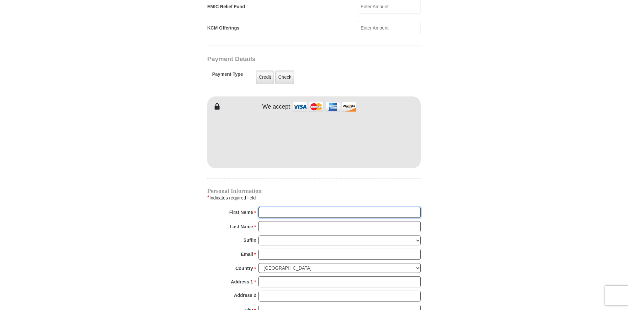  What do you see at coordinates (226, 7) in the screenshot?
I see `label: EMIC Relief Fund` at bounding box center [226, 7].